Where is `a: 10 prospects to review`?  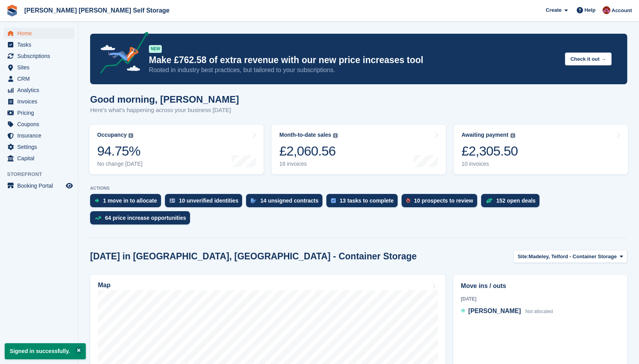 a: 10 prospects to review is located at coordinates (441, 203).